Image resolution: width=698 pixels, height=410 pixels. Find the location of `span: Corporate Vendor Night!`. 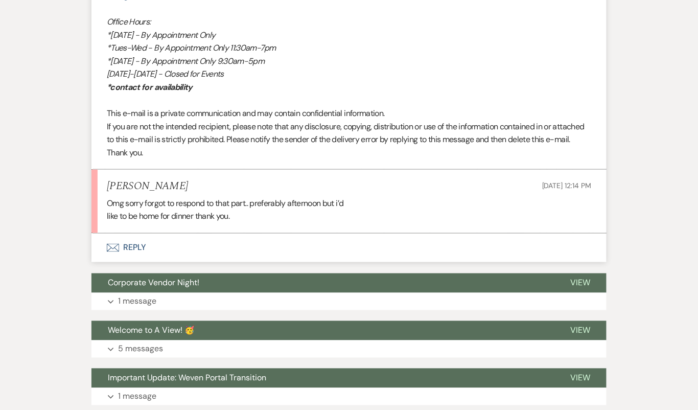

span: Corporate Vendor Night! is located at coordinates (153, 282).